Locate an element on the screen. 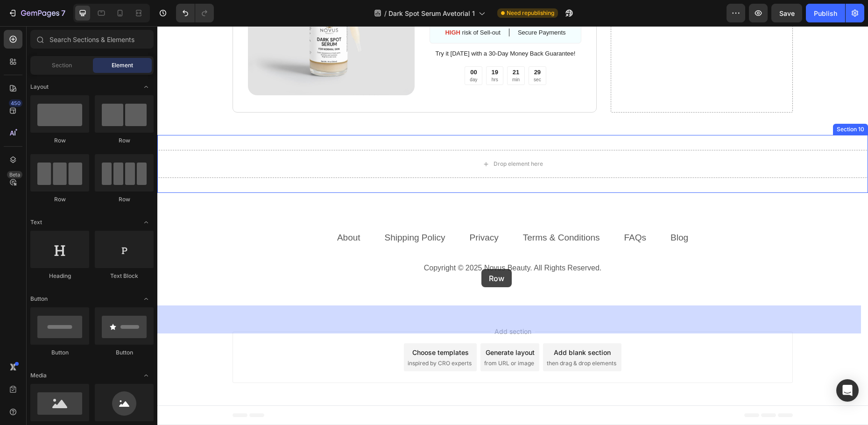 The height and width of the screenshot is (425, 868). div: Undo/Redo is located at coordinates (194, 13).